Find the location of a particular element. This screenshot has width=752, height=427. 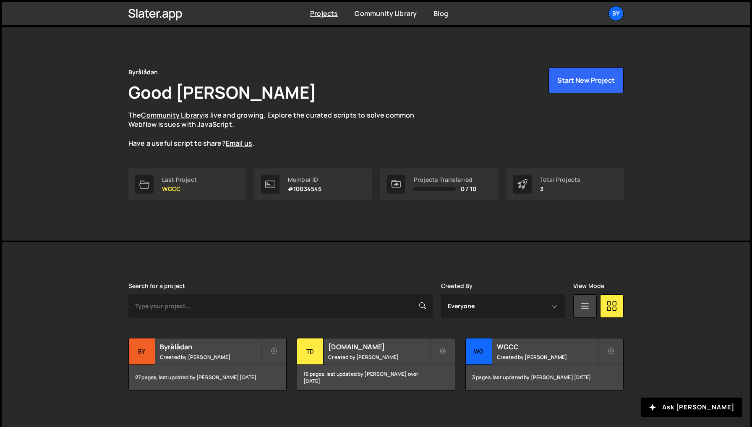

label: View Mode is located at coordinates (589, 286).